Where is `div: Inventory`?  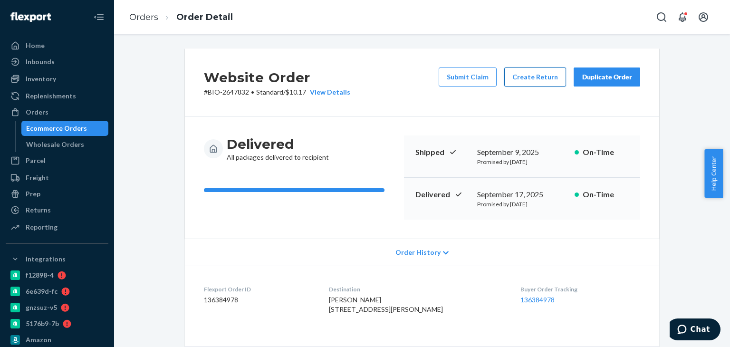
div: Inventory is located at coordinates (41, 79).